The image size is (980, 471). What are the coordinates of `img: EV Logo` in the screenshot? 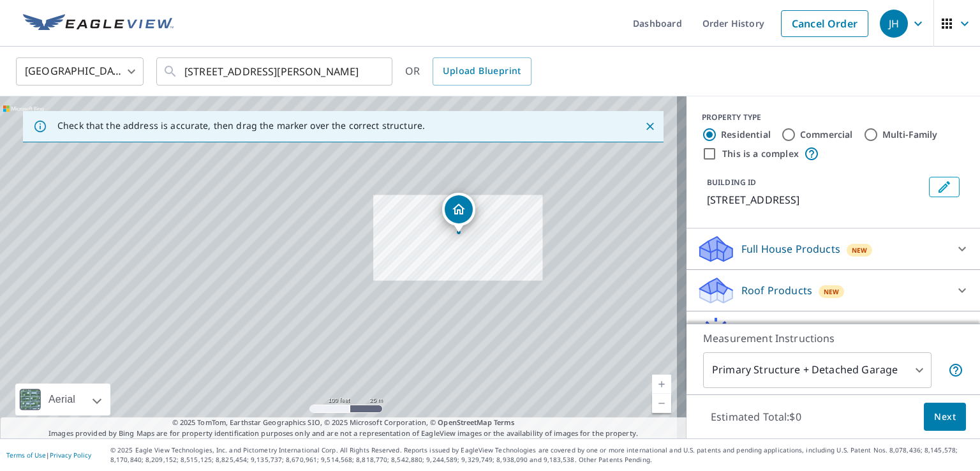 It's located at (98, 24).